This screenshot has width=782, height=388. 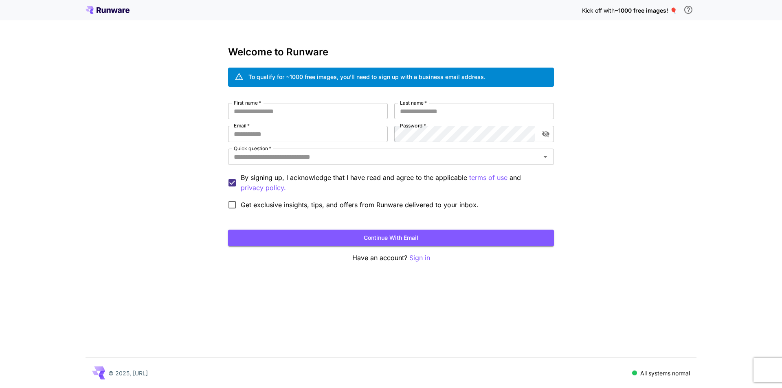 What do you see at coordinates (413, 125) in the screenshot?
I see `label: Password` at bounding box center [413, 125].